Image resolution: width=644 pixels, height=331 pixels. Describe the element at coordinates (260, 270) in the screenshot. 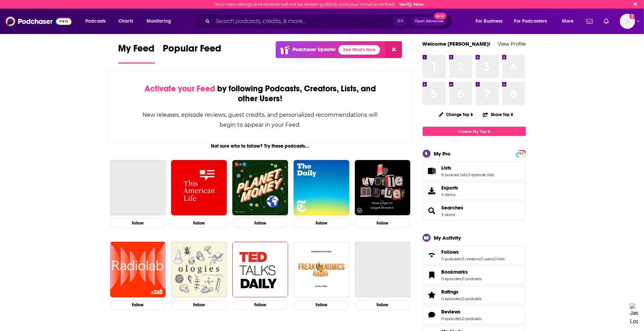

I see `a: TED Talks Daily` at that location.